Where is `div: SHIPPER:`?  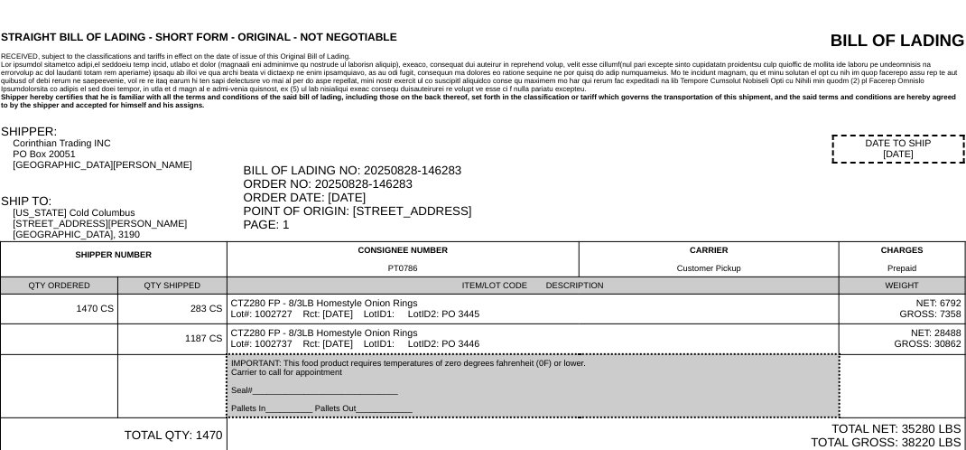 div: SHIPPER: is located at coordinates (121, 131).